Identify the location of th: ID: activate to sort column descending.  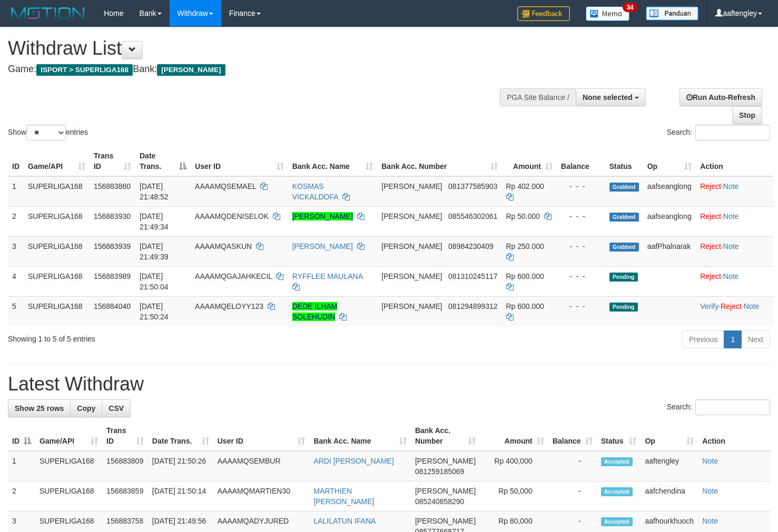
(22, 436).